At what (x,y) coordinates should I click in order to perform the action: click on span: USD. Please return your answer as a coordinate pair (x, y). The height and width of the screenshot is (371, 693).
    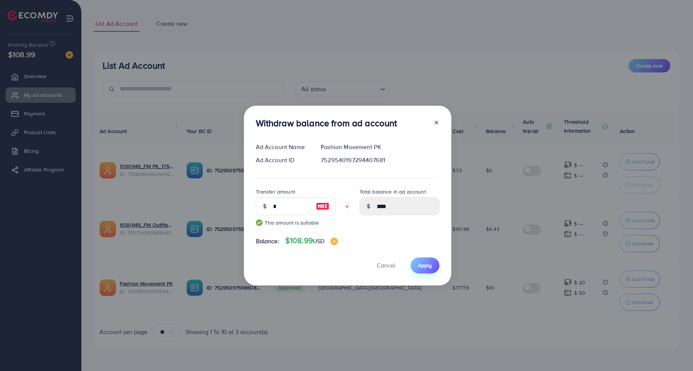
    Looking at the image, I should click on (319, 241).